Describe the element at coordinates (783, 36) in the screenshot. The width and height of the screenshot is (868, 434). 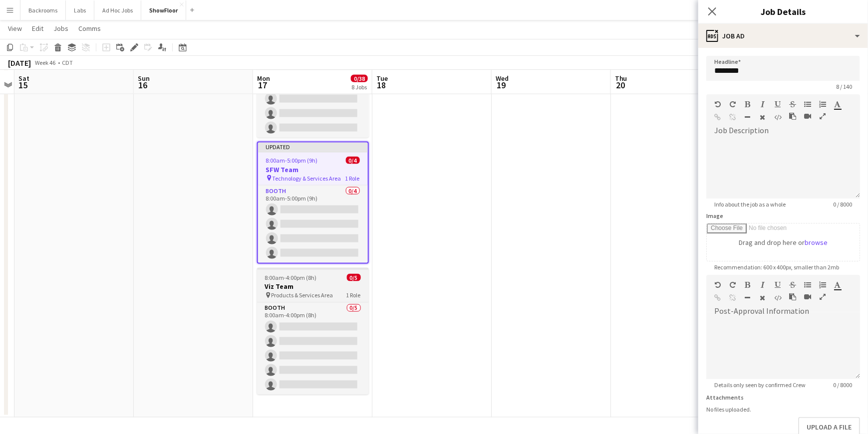
I see `div: Job Ad` at that location.